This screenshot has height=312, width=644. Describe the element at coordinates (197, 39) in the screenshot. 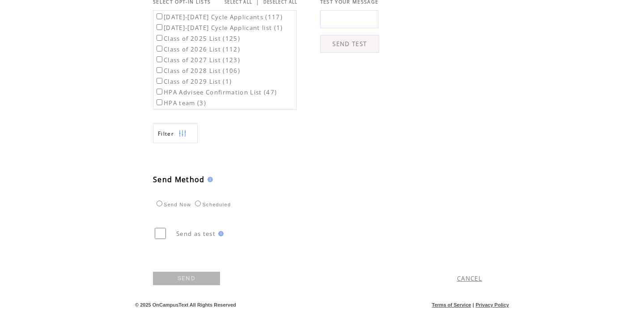

I see `label: Class of 2025 List (125)` at that location.